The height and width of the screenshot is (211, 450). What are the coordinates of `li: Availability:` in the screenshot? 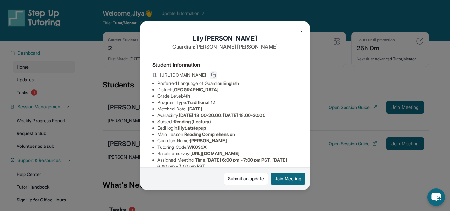 It's located at (227, 115).